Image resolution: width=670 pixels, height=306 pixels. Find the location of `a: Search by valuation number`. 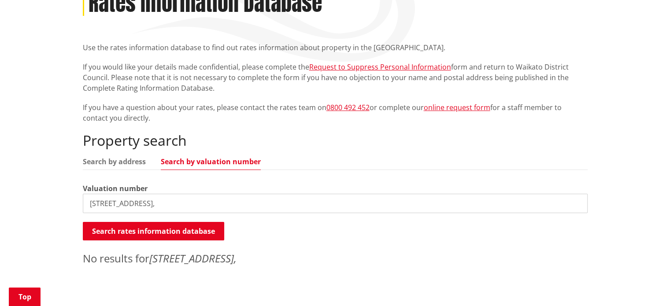

a: Search by valuation number is located at coordinates (211, 162).